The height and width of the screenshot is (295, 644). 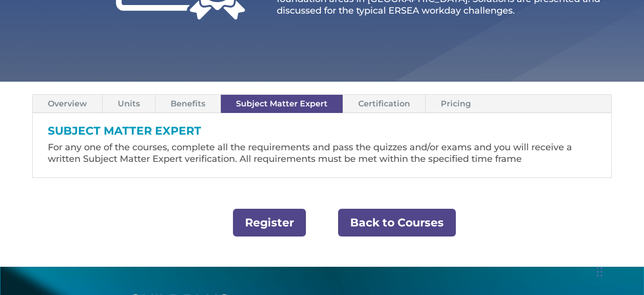 What do you see at coordinates (282, 103) in the screenshot?
I see `a: Subject Matter Expert` at bounding box center [282, 103].